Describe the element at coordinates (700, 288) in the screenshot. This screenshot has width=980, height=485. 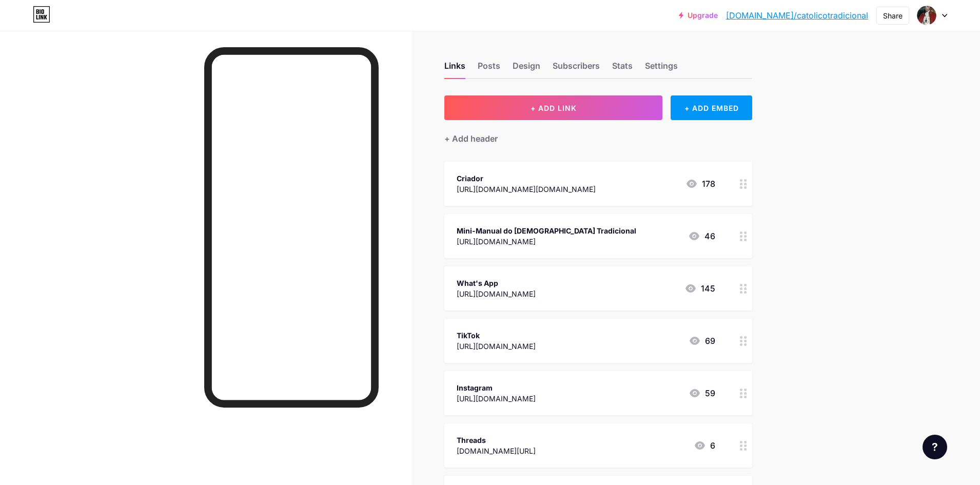
I see `div: 145` at that location.